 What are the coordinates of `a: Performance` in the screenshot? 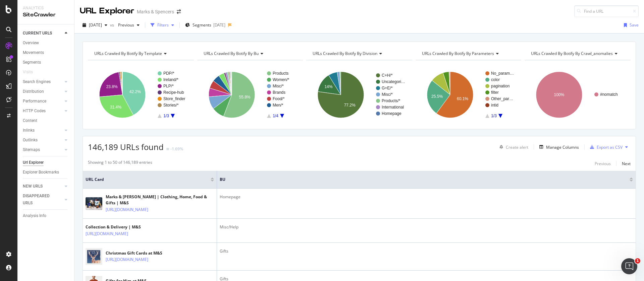 It's located at (43, 101).